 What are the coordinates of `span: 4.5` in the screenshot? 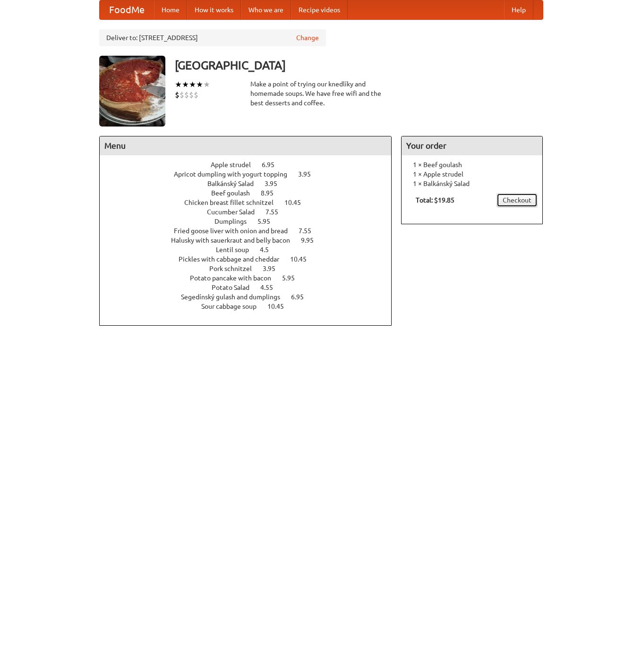 It's located at (269, 250).